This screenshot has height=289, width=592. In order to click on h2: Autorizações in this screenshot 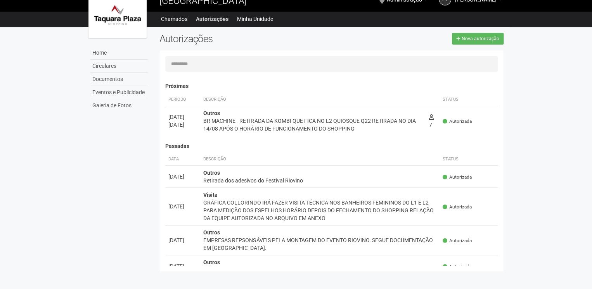, I will do `click(242, 39)`.